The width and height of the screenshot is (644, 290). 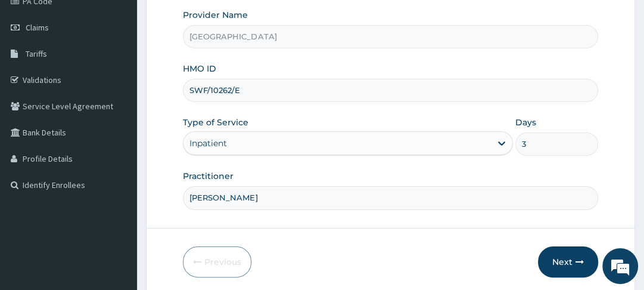 I want to click on label: Practitioner, so click(x=208, y=176).